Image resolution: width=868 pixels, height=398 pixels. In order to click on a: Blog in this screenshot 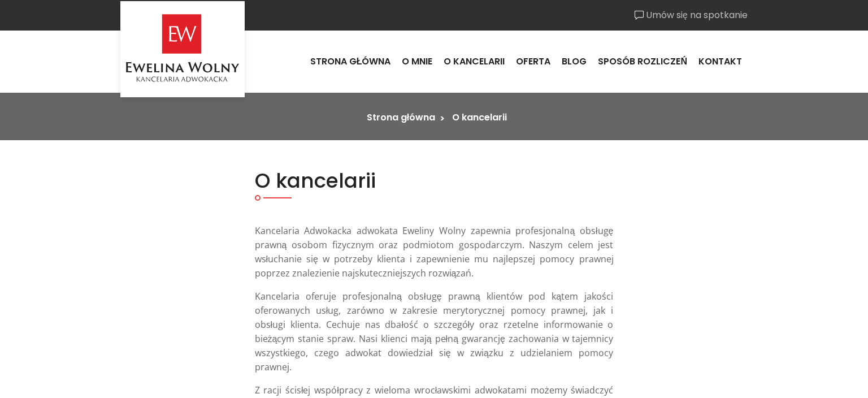, I will do `click(574, 62)`.